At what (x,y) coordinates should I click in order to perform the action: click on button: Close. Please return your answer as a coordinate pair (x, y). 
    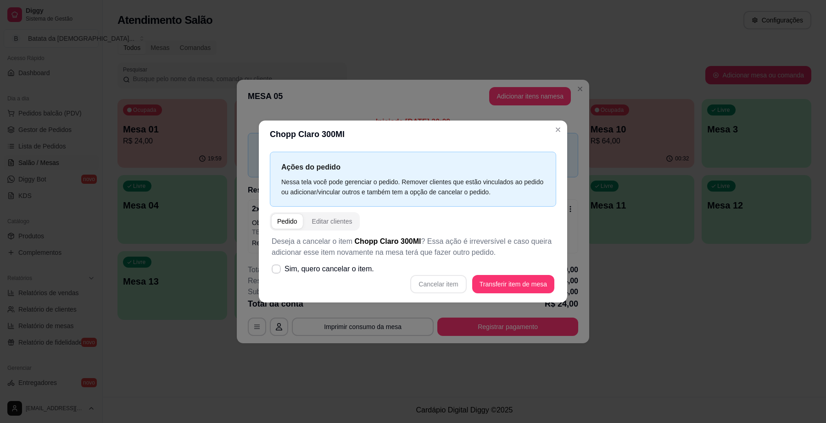
    Looking at the image, I should click on (558, 130).